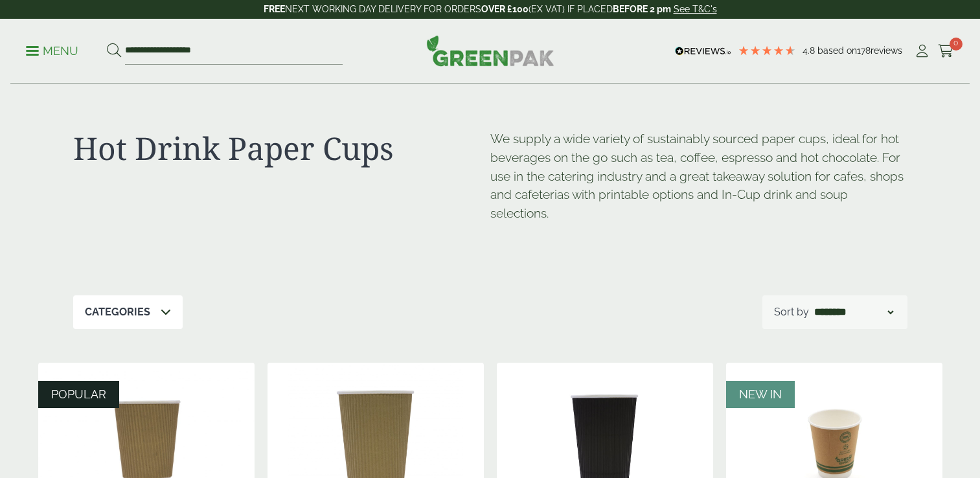  What do you see at coordinates (809, 50) in the screenshot?
I see `span: 4.8` at bounding box center [809, 50].